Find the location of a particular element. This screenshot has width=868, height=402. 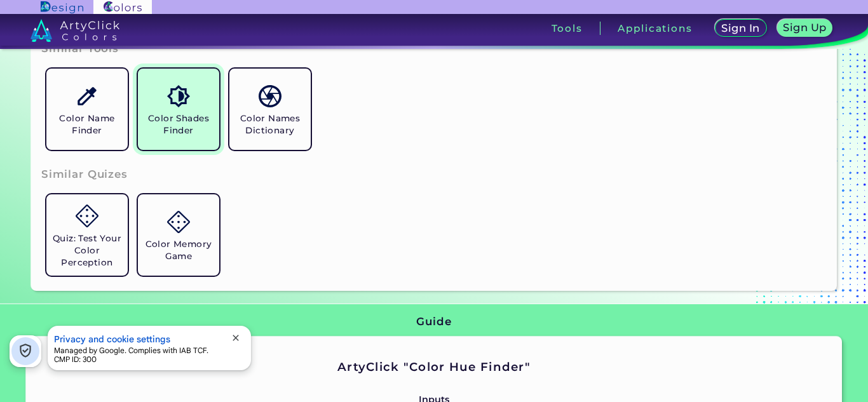

a: Quiz: Test Your Color Perception is located at coordinates (87, 235).